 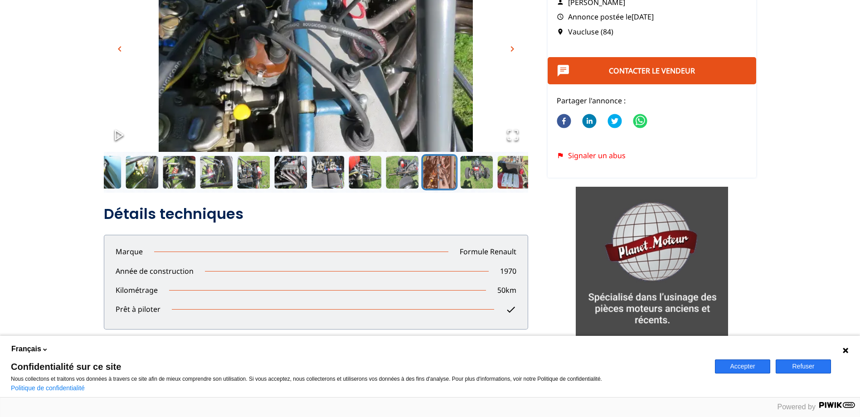 I want to click on button: Go to Slide 27, so click(x=402, y=172).